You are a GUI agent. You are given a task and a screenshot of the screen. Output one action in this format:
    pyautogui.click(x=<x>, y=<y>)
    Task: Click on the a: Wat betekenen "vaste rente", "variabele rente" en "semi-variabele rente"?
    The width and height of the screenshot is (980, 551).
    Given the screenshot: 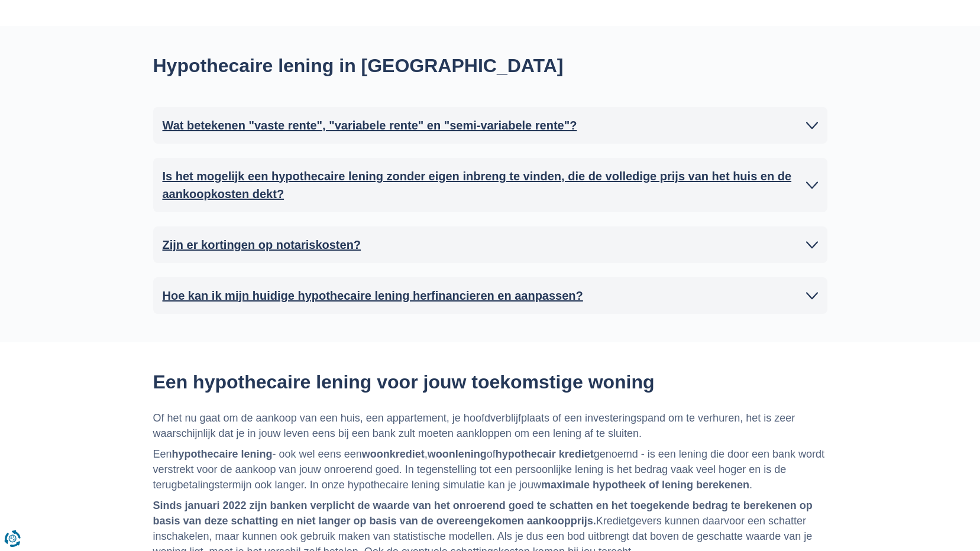 What is the action you would take?
    pyautogui.click(x=490, y=126)
    